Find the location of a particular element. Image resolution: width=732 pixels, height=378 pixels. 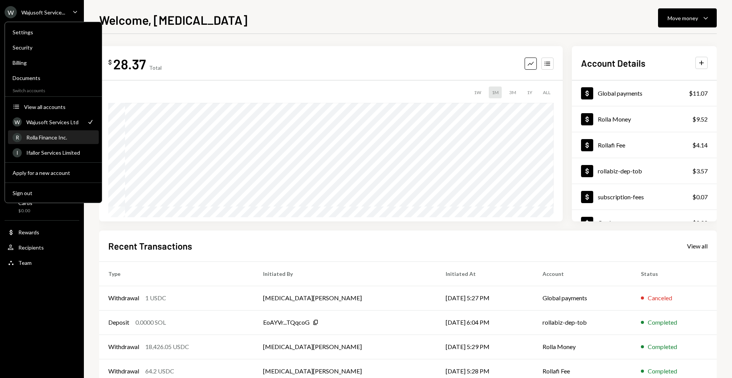

th: Initiated At is located at coordinates (485, 274).